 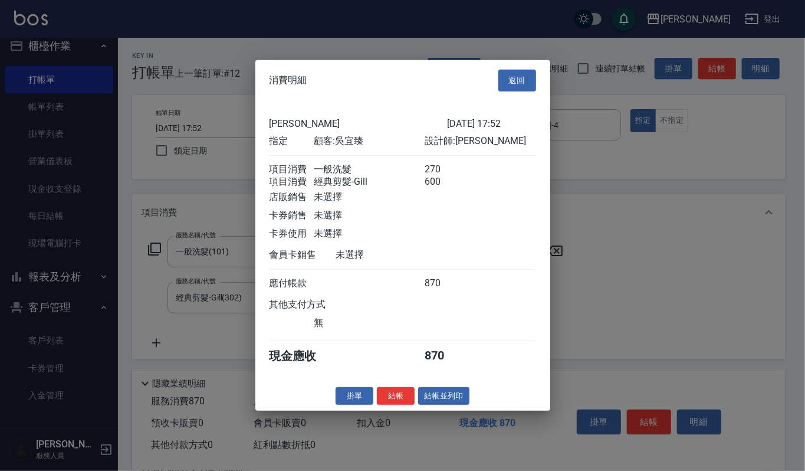 I want to click on button: 返回, so click(x=517, y=80).